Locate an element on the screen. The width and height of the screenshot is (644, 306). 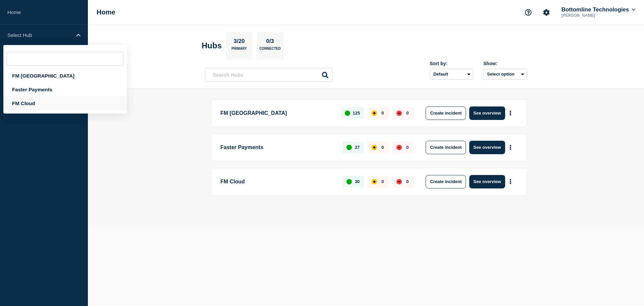
button: Select option is located at coordinates (505, 74).